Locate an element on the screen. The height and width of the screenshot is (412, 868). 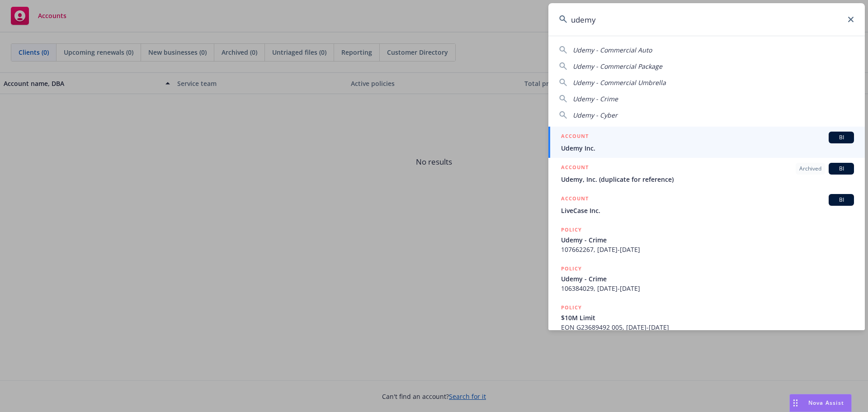
span: Udemy, Inc. (duplicate for reference) is located at coordinates (708, 179).